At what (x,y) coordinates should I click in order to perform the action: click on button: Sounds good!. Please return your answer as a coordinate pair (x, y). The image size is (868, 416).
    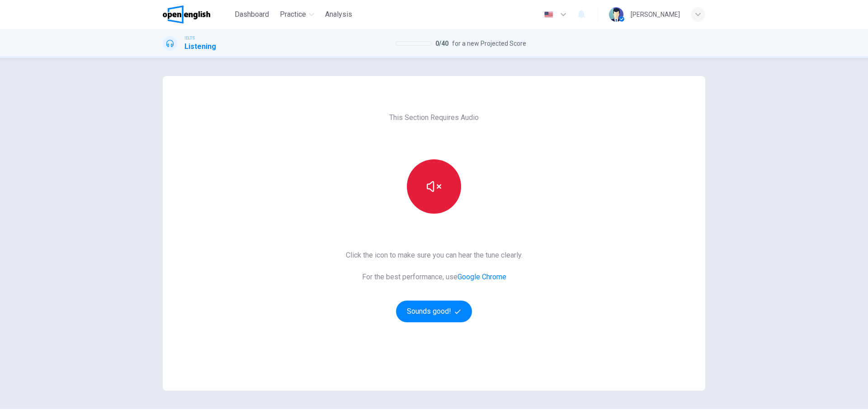
    Looking at the image, I should click on (434, 311).